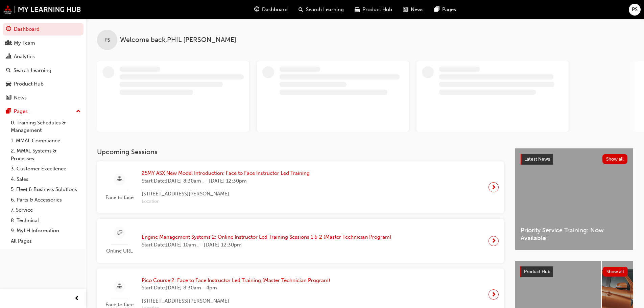 This screenshot has height=308, width=644. What do you see at coordinates (43, 43) in the screenshot?
I see `a: My Team` at bounding box center [43, 43].